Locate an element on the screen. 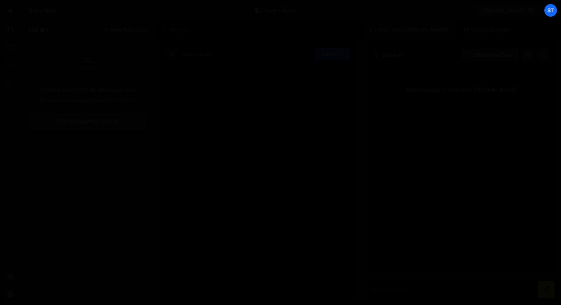 The height and width of the screenshot is (305, 561). div: Not yet saved is located at coordinates (196, 54).